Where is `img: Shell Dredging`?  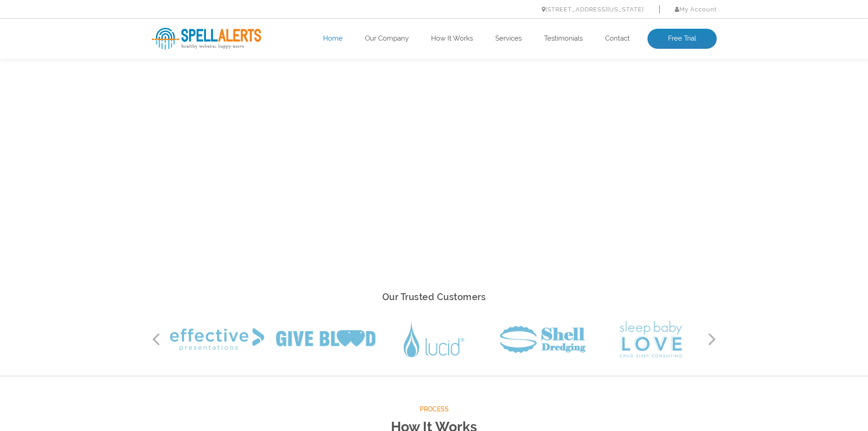
img: Shell Dredging is located at coordinates (543, 339).